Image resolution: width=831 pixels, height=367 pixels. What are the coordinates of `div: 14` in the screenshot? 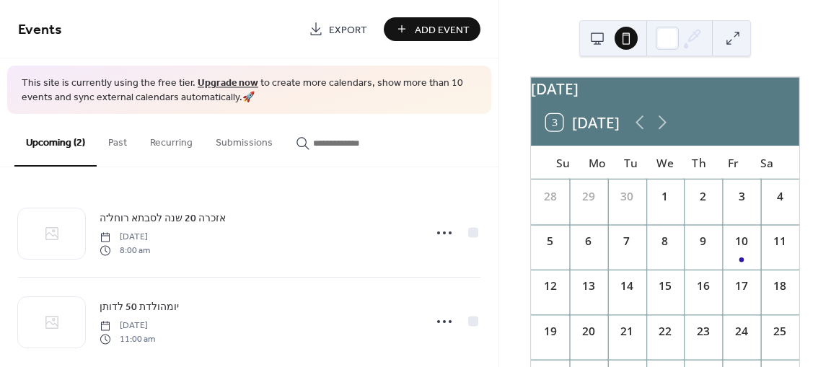 It's located at (626, 286).